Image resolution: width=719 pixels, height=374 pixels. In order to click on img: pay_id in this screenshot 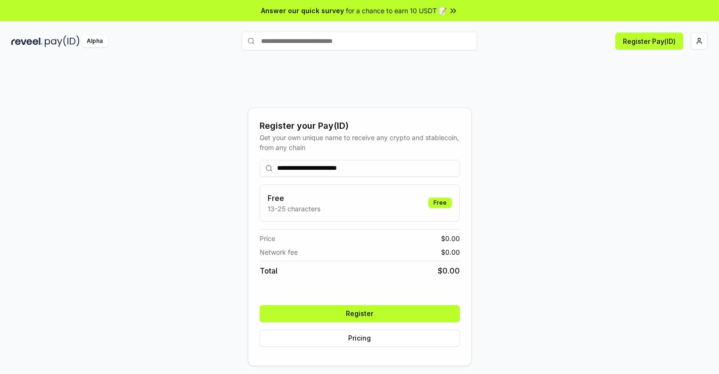, I will do `click(62, 41)`.